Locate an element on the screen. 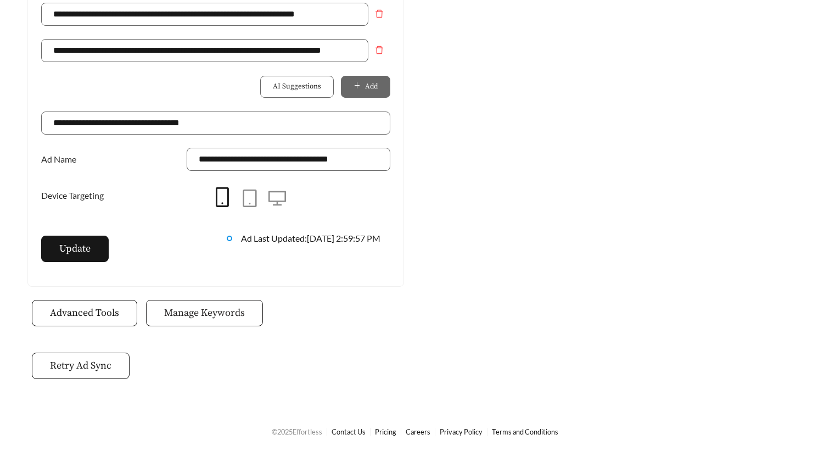 This screenshot has height=451, width=830. button: Update is located at coordinates (75, 249).